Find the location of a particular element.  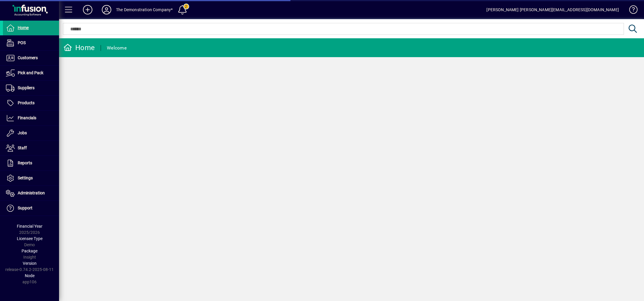

span: Licensee Type is located at coordinates (29, 239).